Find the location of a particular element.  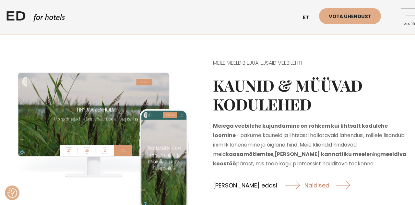

a: Võta ühendust is located at coordinates (350, 16).